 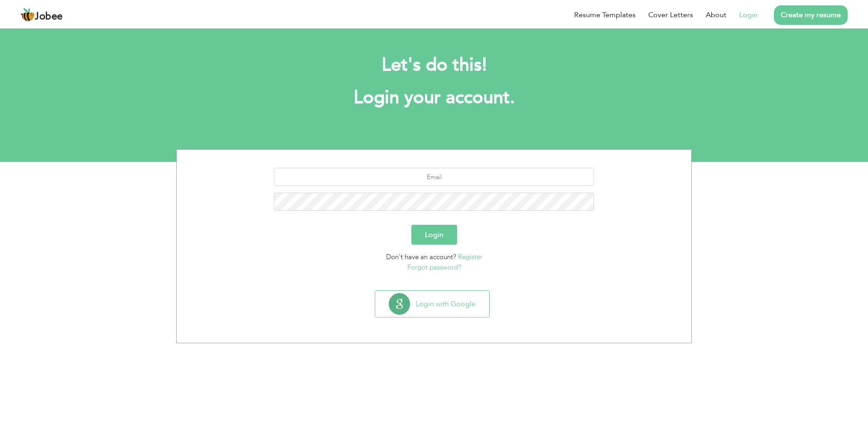 What do you see at coordinates (49, 17) in the screenshot?
I see `span: Jobee` at bounding box center [49, 17].